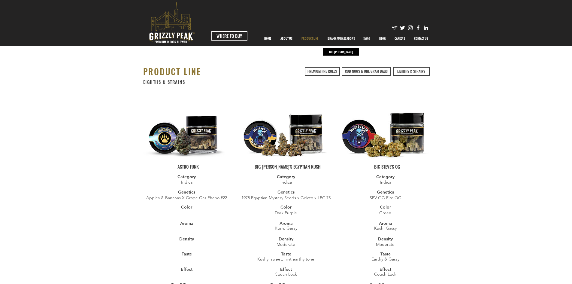 The width and height of the screenshot is (572, 284). Describe the element at coordinates (385, 259) in the screenshot. I see `span: Earthy & Gassy` at that location.